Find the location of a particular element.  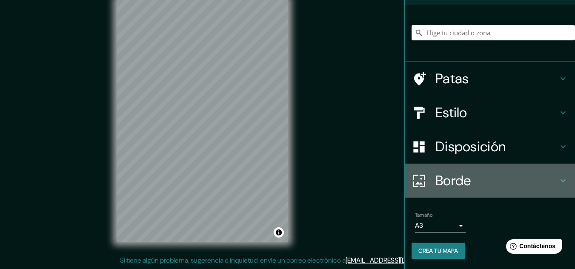

div: Estilo is located at coordinates (490, 113).